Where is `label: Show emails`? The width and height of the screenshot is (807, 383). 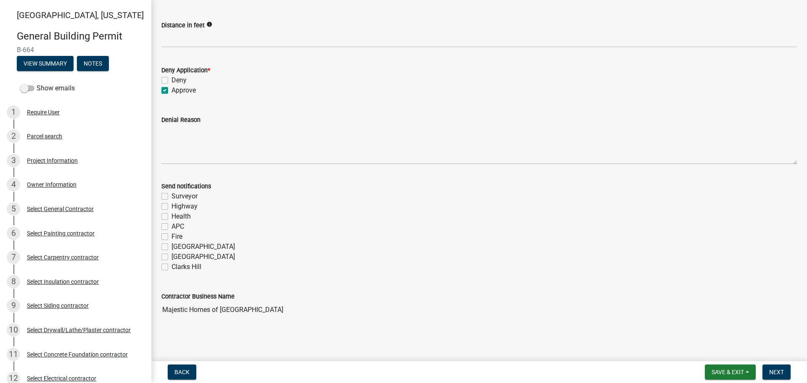 label: Show emails is located at coordinates (47, 88).